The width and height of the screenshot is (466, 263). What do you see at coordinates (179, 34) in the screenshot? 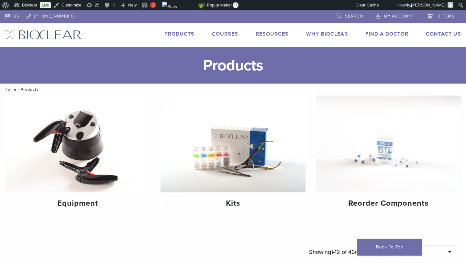
I see `a: Products` at bounding box center [179, 34].